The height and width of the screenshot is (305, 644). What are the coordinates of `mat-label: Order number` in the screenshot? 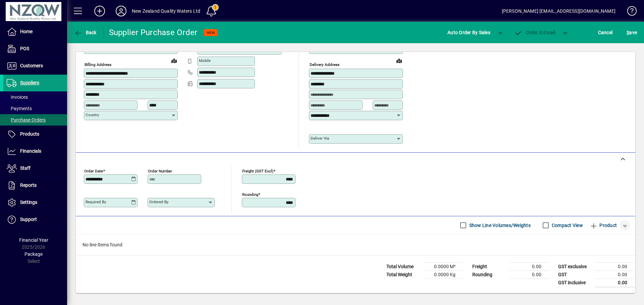 It's located at (160, 171).